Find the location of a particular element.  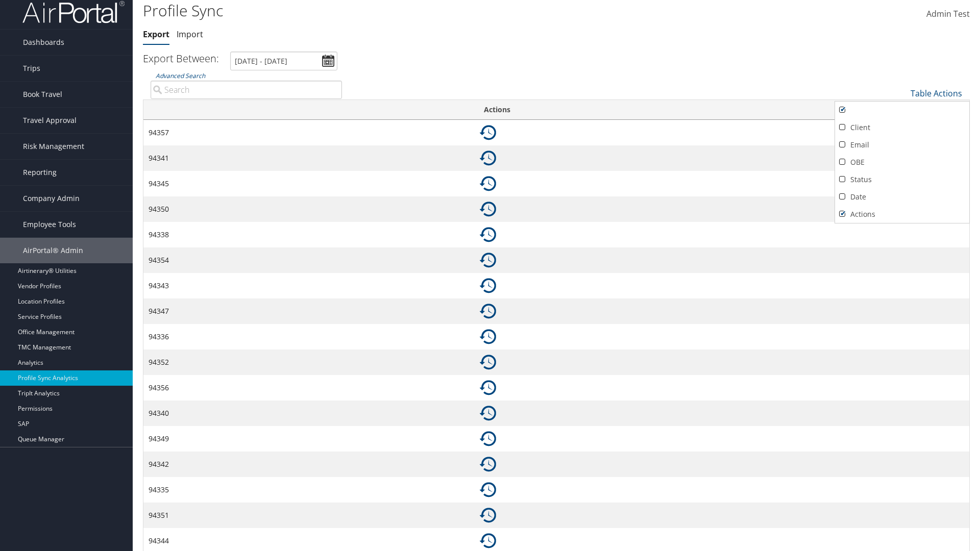

span: Travel Approval is located at coordinates (49, 120).